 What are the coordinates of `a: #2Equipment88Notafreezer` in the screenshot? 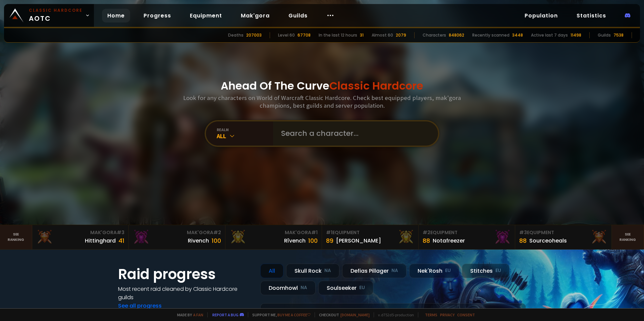 It's located at (467, 237).